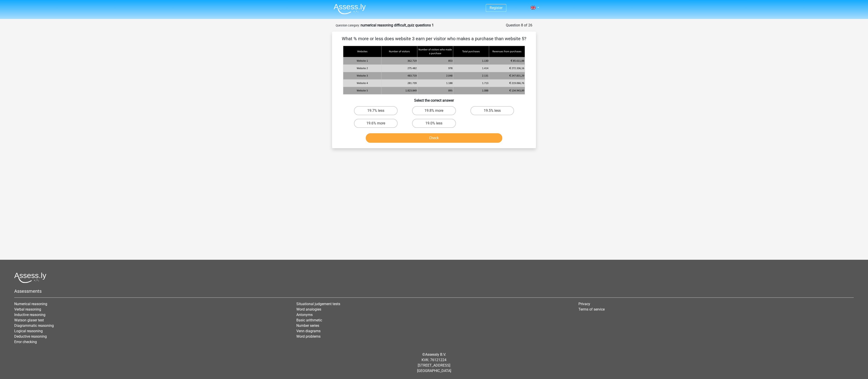 The height and width of the screenshot is (379, 868). I want to click on label: 19.8% more, so click(434, 111).